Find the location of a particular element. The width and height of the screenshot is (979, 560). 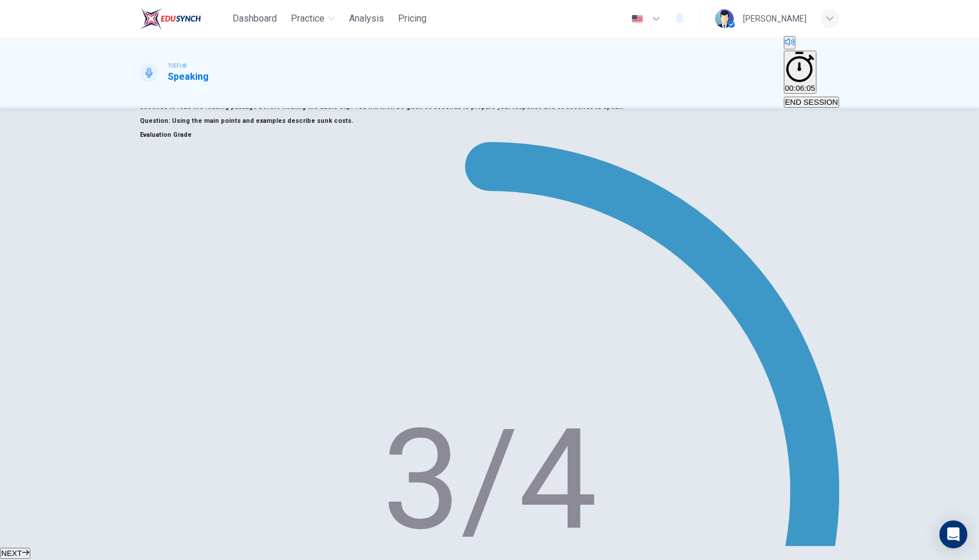

span: Using the main points and examples describe sunk costs. is located at coordinates (262, 121).